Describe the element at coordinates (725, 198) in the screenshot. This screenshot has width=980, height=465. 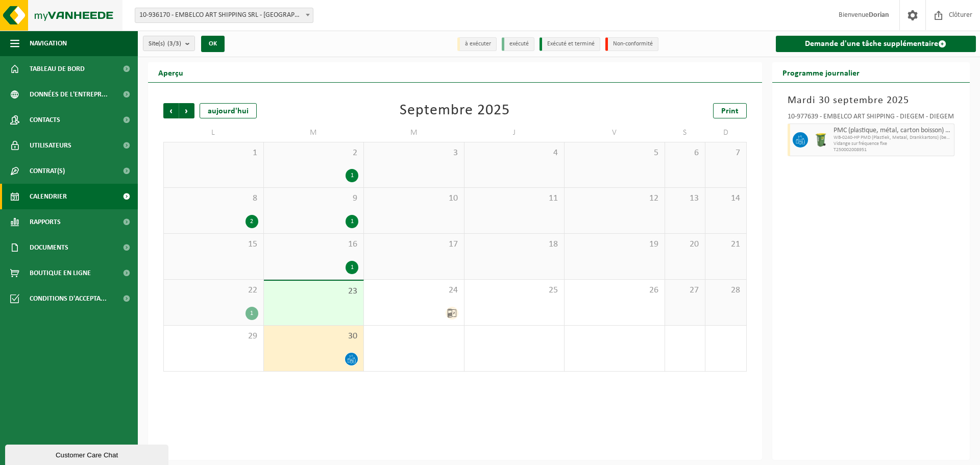
I see `span: 14` at that location.